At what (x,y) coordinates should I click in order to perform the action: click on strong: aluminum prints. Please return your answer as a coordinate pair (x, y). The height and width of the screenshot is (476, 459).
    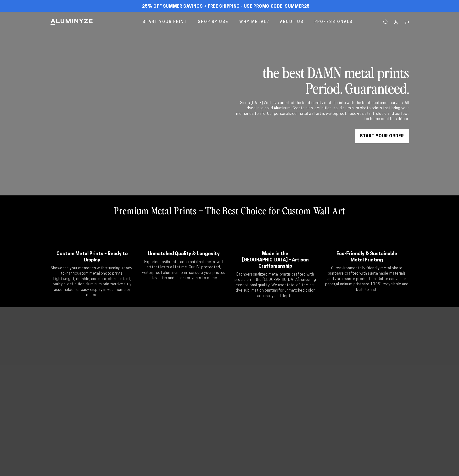
    Looking at the image, I should click on (350, 285).